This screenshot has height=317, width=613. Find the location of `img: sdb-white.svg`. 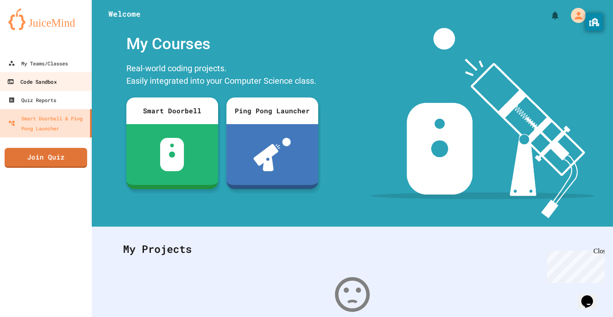

img: sdb-white.svg is located at coordinates (172, 155).